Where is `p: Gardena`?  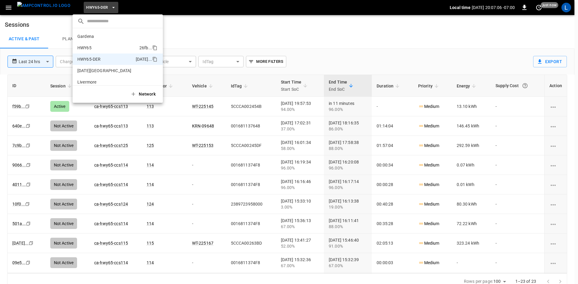
p: Gardena is located at coordinates (107, 36).